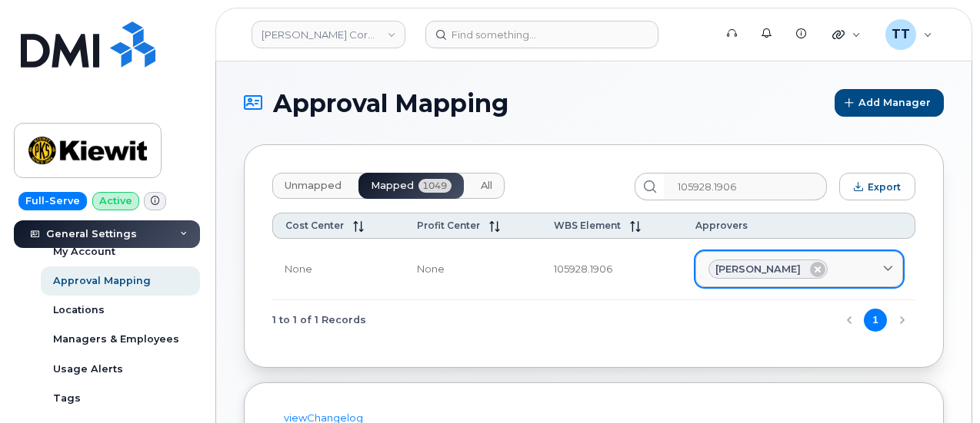 This screenshot has height=423, width=980. Describe the element at coordinates (889, 103) in the screenshot. I see `a: Add Manager` at that location.